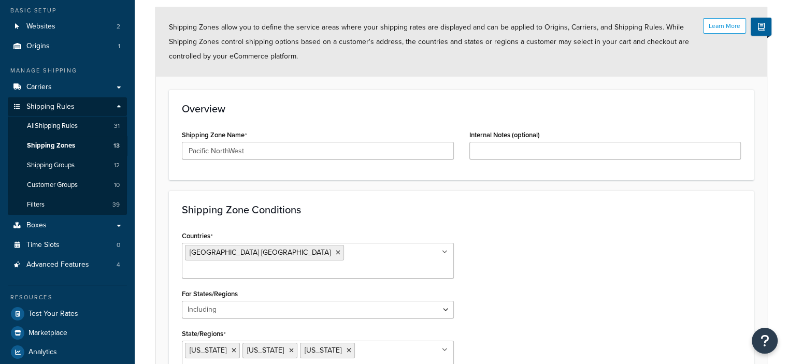 The height and width of the screenshot is (364, 788). I want to click on span: 2, so click(118, 26).